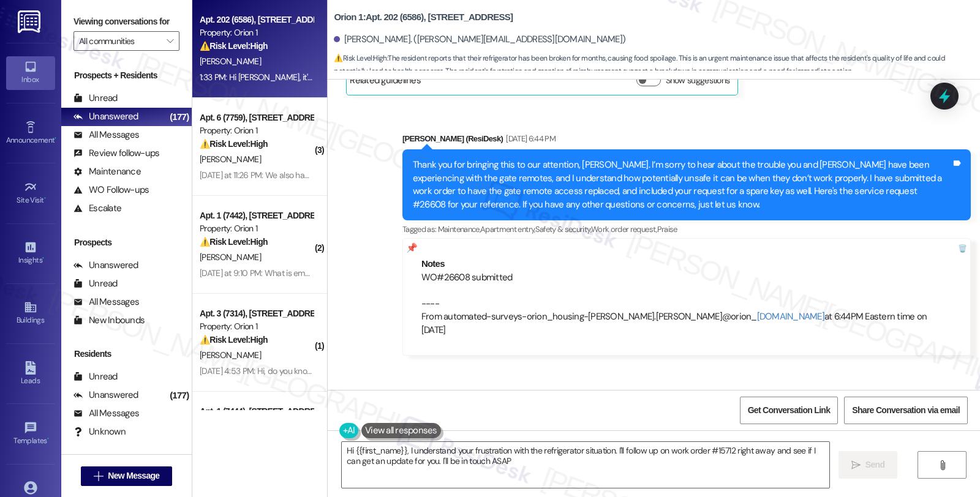  I want to click on button: New Message, so click(126, 476).